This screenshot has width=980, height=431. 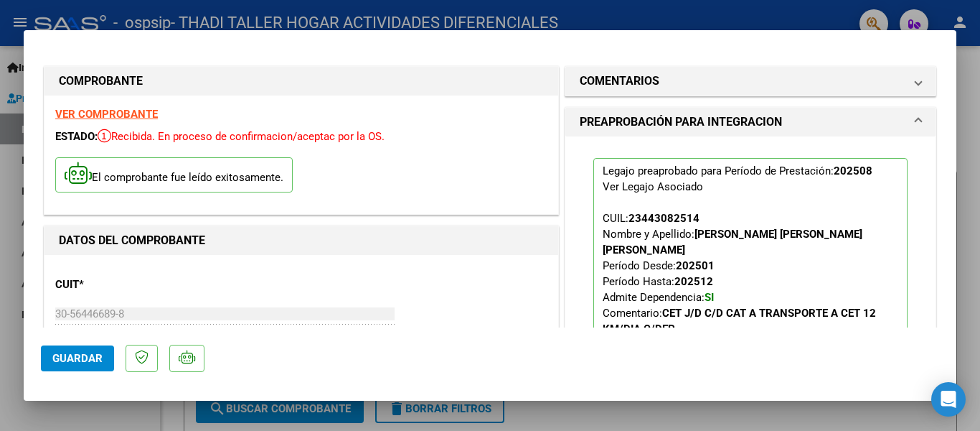 What do you see at coordinates (709, 297) in the screenshot?
I see `strong: SI` at bounding box center [709, 297].